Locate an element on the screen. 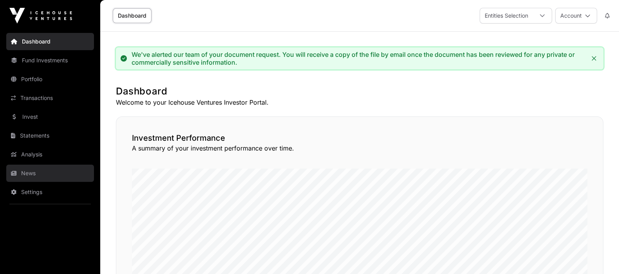  h1: Dashboard is located at coordinates (360, 91).